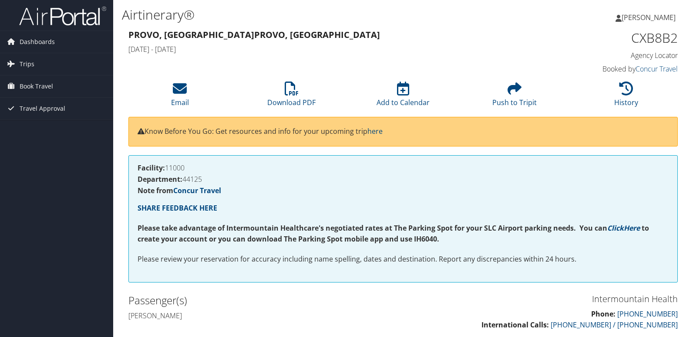  I want to click on a: here, so click(375, 131).